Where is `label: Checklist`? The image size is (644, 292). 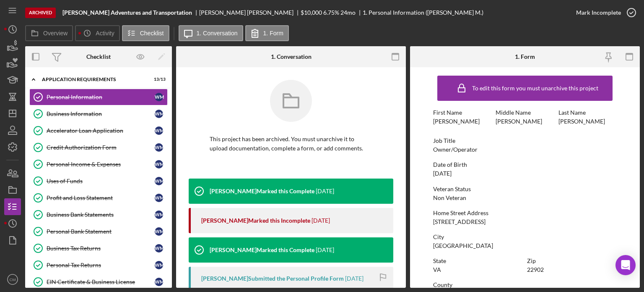 label: Checklist is located at coordinates (152, 33).